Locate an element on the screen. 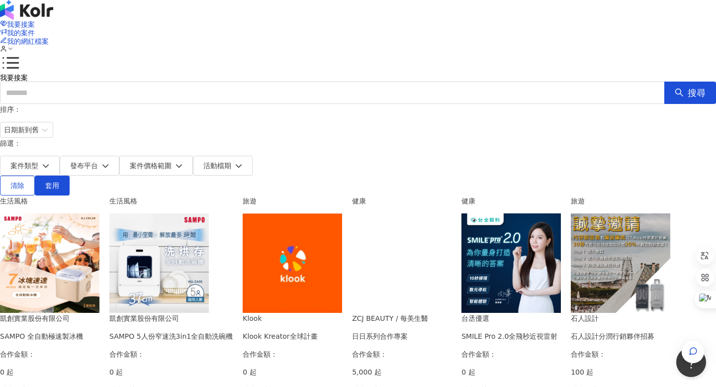  div: 石人設計 is located at coordinates (620, 318).